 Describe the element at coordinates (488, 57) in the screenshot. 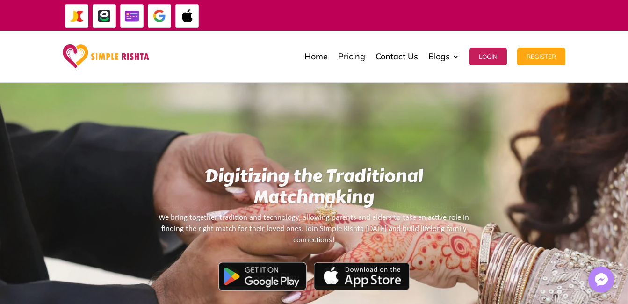

I see `button: Login` at that location.